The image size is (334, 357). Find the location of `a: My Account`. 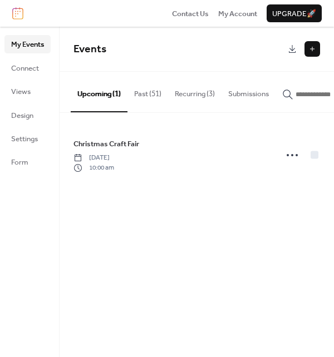

a: My Account is located at coordinates (237, 13).